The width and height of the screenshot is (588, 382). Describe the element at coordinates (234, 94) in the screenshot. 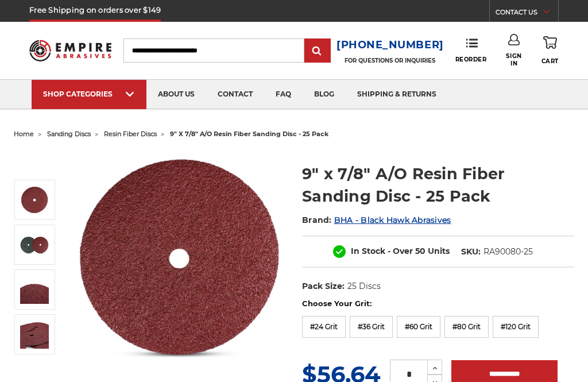

I see `a: contact` at that location.